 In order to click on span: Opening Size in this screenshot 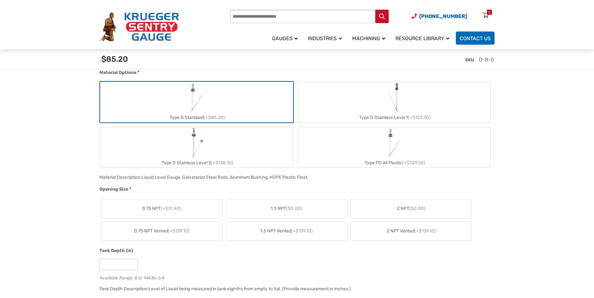, I will do `click(114, 189)`.